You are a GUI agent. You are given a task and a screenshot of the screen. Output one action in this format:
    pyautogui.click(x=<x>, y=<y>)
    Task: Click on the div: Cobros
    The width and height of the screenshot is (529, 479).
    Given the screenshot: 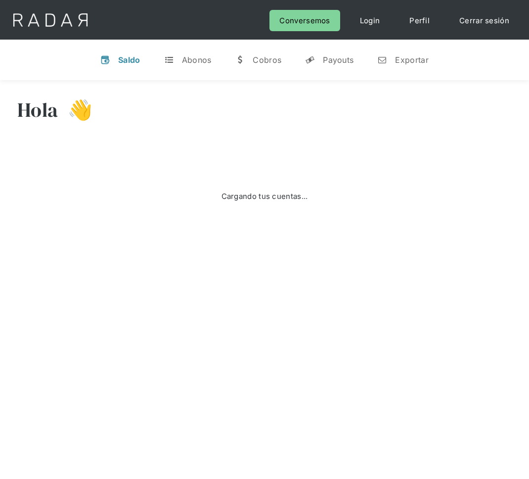 What is the action you would take?
    pyautogui.click(x=267, y=60)
    